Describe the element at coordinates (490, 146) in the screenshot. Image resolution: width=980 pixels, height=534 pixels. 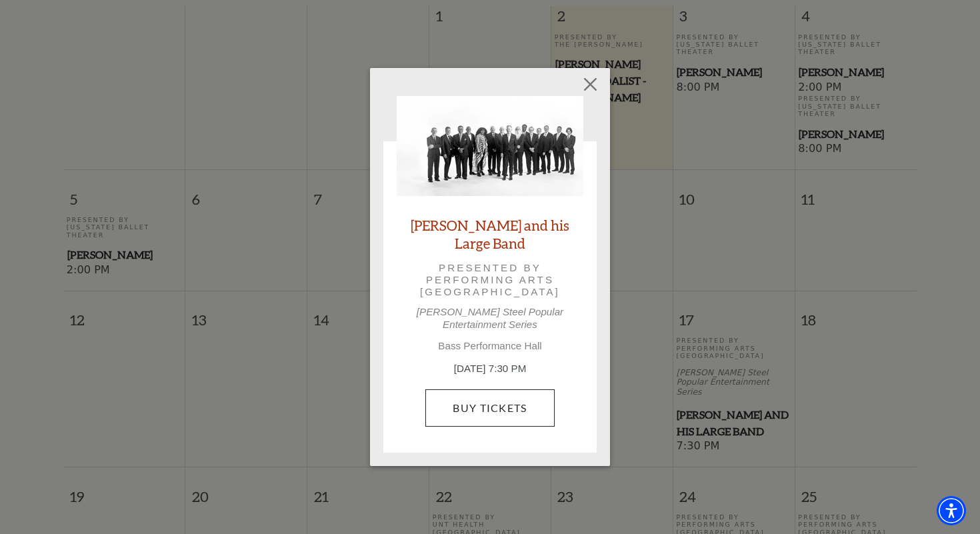
I see `img: Lyle Lovett and his Large Band` at that location.